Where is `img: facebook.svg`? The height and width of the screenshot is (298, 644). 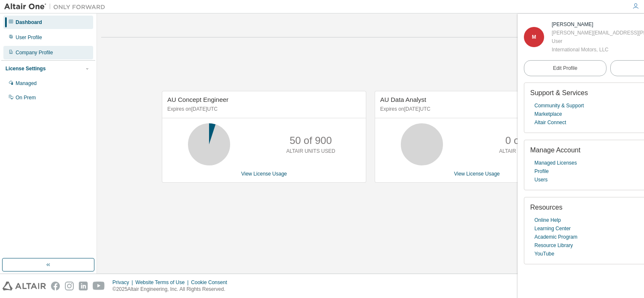
img: facebook.svg is located at coordinates (56, 286).